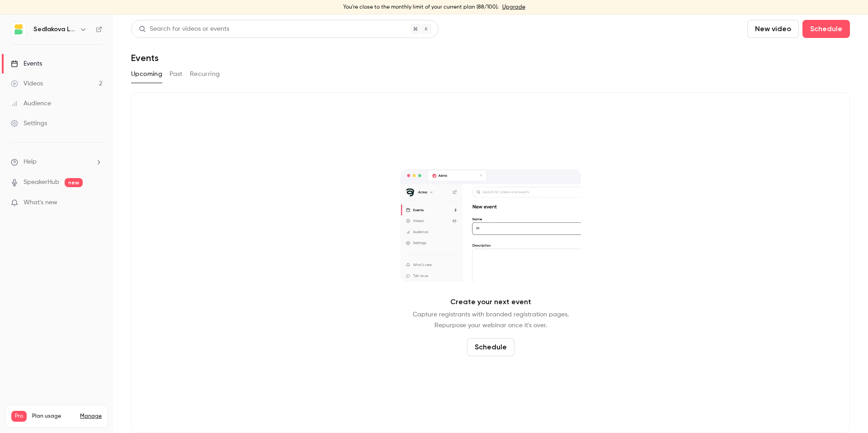 Image resolution: width=868 pixels, height=433 pixels. What do you see at coordinates (57, 162) in the screenshot?
I see `li: help-dropdown-opener` at bounding box center [57, 162].